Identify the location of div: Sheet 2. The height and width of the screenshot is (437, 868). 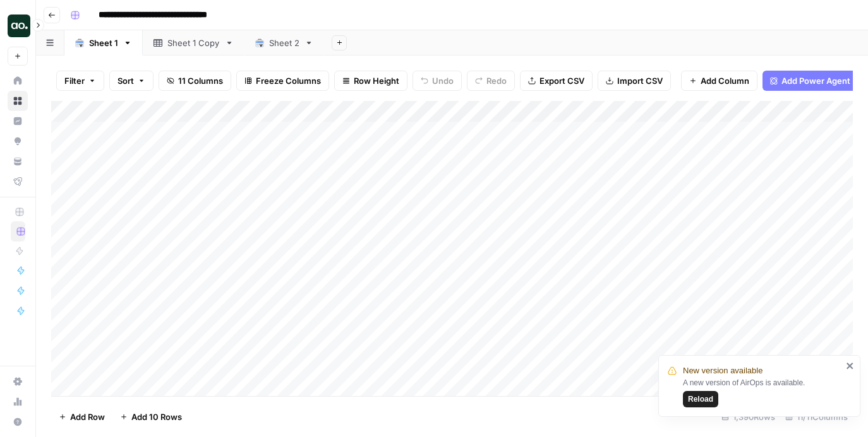
(285, 43).